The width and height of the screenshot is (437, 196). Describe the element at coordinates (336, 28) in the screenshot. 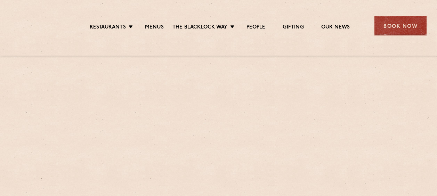

I see `a: Our News` at that location.